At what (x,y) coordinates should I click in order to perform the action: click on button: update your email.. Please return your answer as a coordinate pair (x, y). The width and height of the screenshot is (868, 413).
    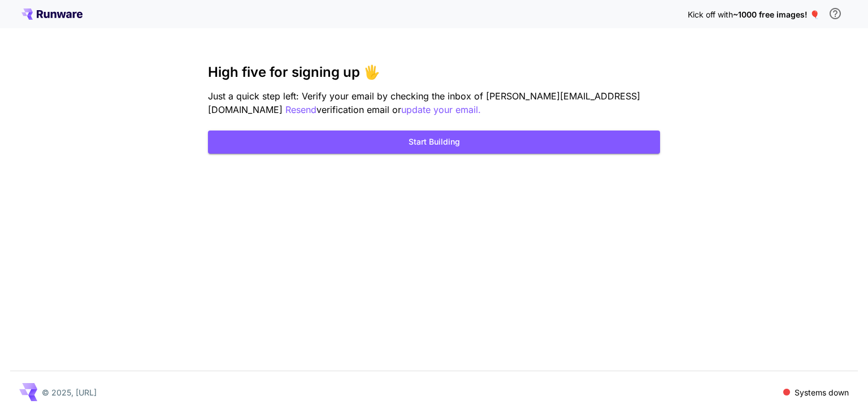
    Looking at the image, I should click on (441, 110).